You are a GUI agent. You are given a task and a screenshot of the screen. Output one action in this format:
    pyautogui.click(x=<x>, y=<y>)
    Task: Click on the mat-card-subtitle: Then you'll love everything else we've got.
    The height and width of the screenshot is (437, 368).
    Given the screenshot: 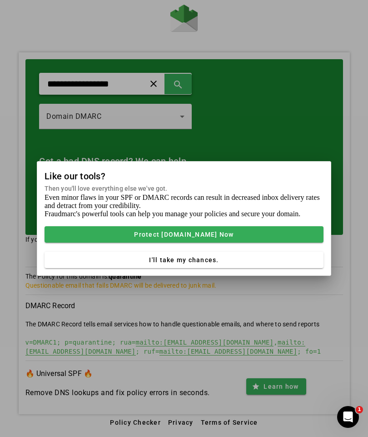 What is the action you would take?
    pyautogui.click(x=106, y=188)
    